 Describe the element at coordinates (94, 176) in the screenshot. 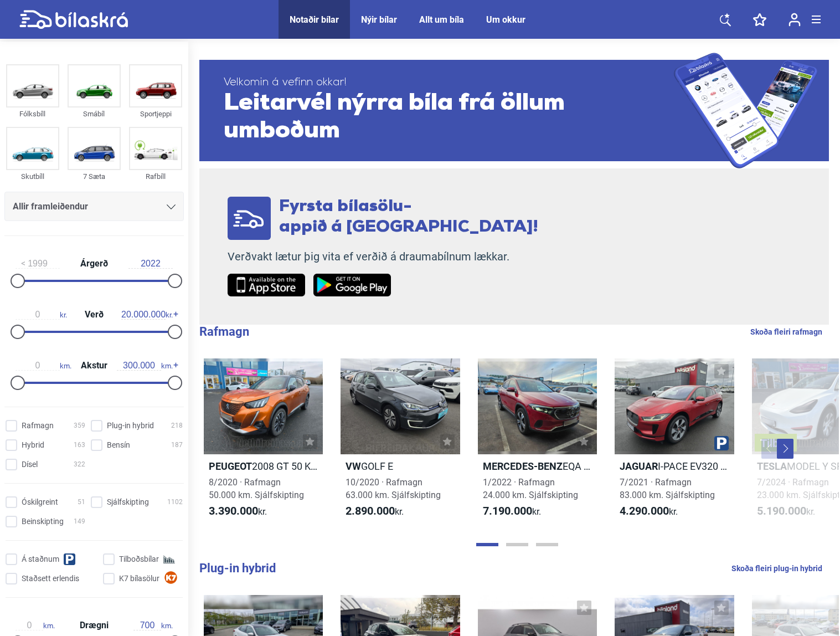

I see `div: 7 Sæta` at that location.